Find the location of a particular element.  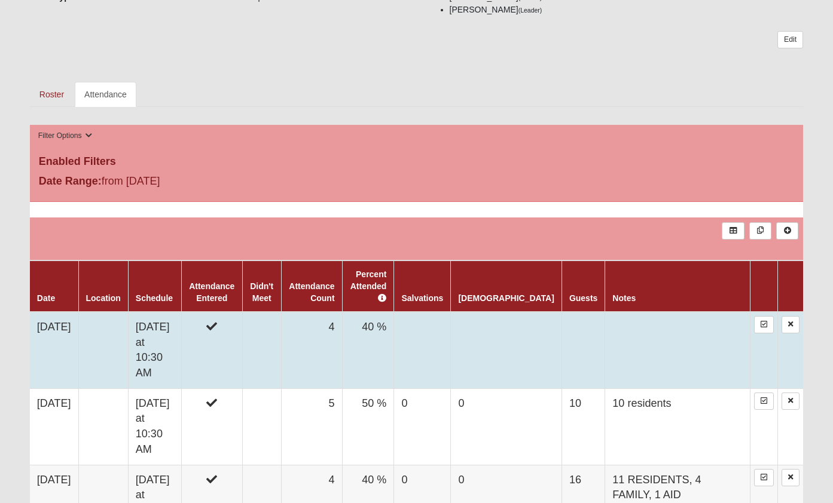

td: 40 % is located at coordinates (368, 350).